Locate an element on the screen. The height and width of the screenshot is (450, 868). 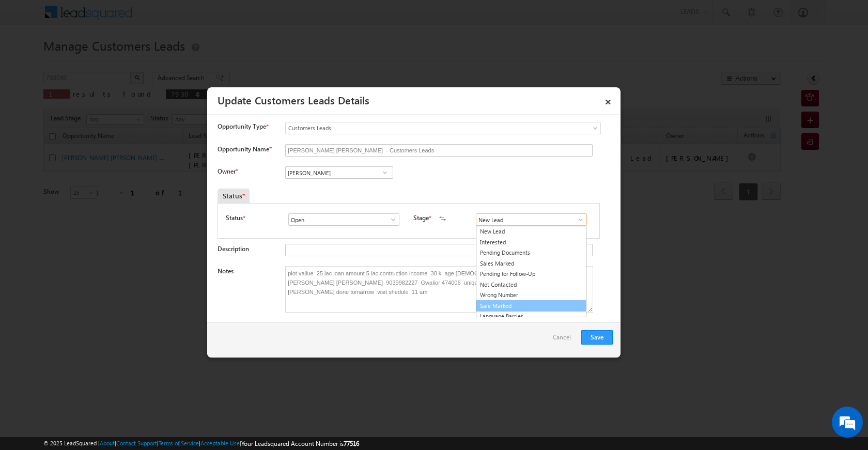
a: Update Customers Leads Details is located at coordinates (293, 100).